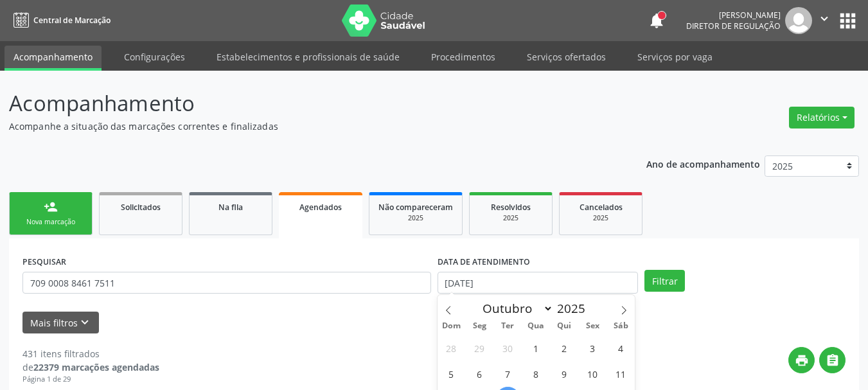 Image resolution: width=868 pixels, height=390 pixels. I want to click on span: Resolvidos, so click(511, 207).